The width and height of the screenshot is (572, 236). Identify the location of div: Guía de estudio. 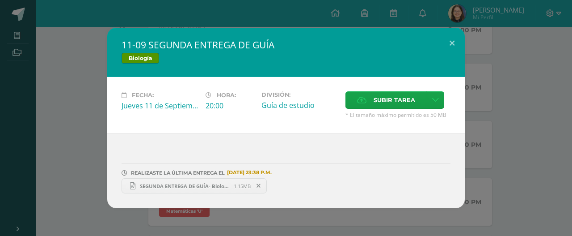
(300, 105).